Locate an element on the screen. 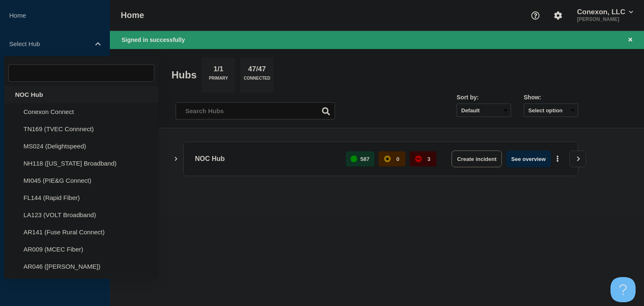 Image resolution: width=644 pixels, height=306 pixels. p: 1/1 is located at coordinates (218, 70).